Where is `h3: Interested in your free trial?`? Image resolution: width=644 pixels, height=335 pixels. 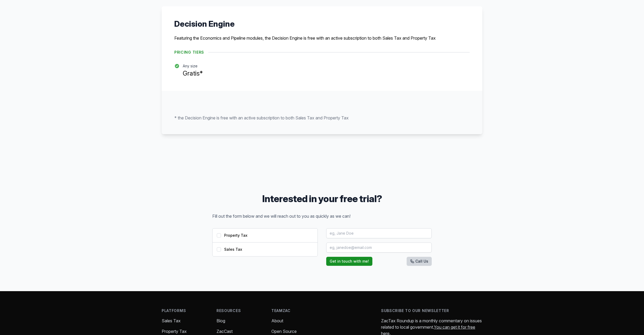
h3: Interested in your free trial? is located at coordinates (322, 199).